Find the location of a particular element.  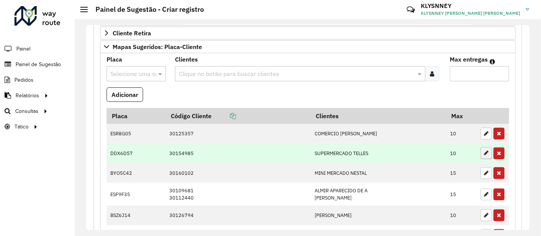

a: Mapas Sugeridos: Placa-Cliente is located at coordinates (308, 47).